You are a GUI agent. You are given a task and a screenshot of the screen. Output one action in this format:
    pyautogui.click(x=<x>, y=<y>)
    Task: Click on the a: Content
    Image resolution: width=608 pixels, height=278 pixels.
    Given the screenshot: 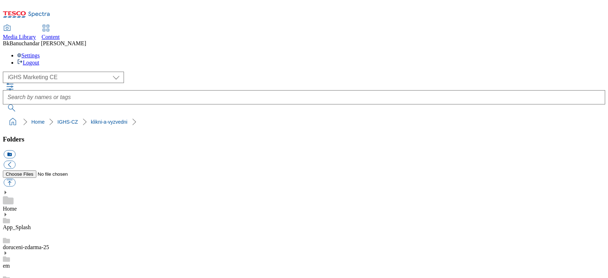 What is the action you would take?
    pyautogui.click(x=51, y=33)
    